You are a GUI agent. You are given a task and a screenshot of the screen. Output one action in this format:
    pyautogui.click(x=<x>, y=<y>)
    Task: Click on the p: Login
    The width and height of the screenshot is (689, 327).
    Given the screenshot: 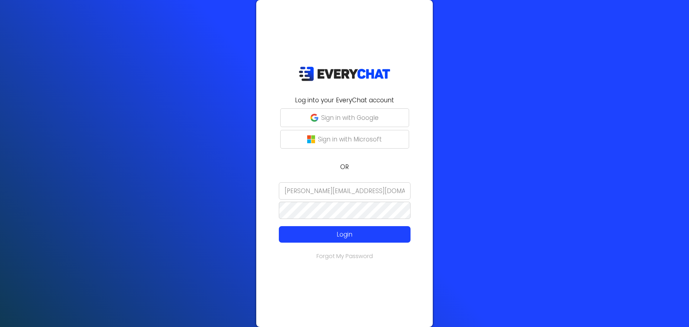 What is the action you would take?
    pyautogui.click(x=344, y=234)
    